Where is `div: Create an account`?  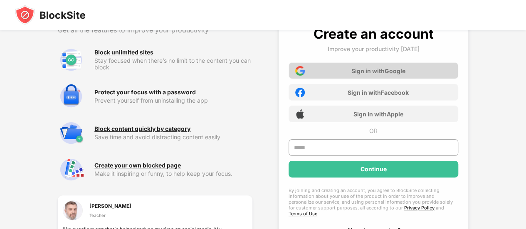
div: Create an account is located at coordinates (373, 34).